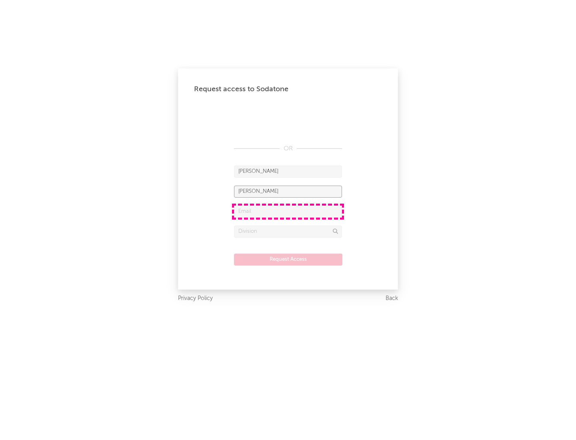 Image resolution: width=576 pixels, height=440 pixels. What do you see at coordinates (288, 149) in the screenshot?
I see `div: OR` at bounding box center [288, 149].